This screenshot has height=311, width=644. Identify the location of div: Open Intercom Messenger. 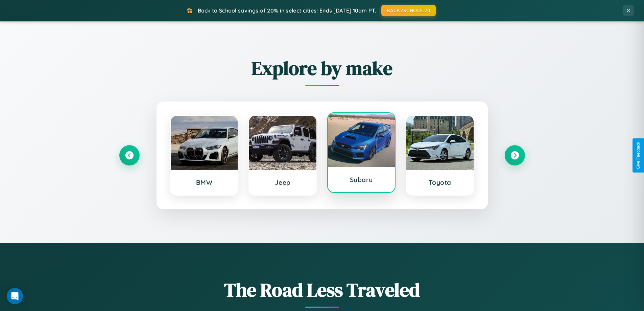
(15, 296).